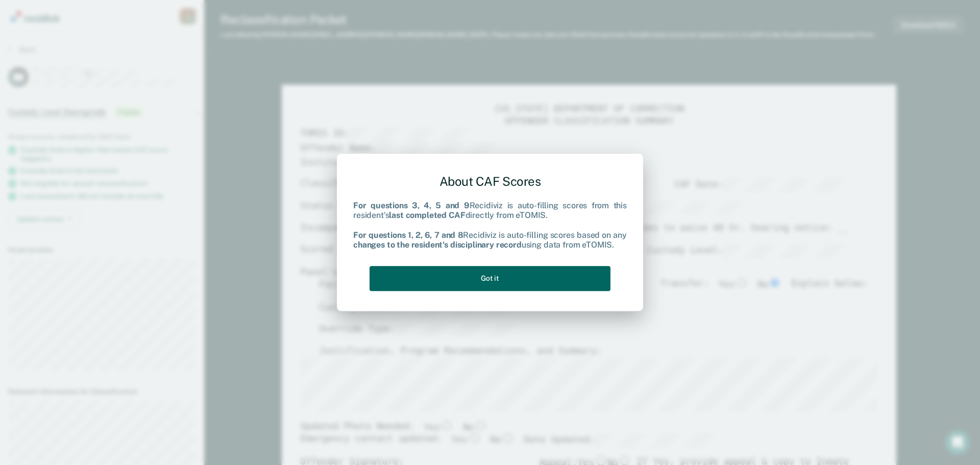  I want to click on b: For questions 3, 4, 5 and 9, so click(412, 205).